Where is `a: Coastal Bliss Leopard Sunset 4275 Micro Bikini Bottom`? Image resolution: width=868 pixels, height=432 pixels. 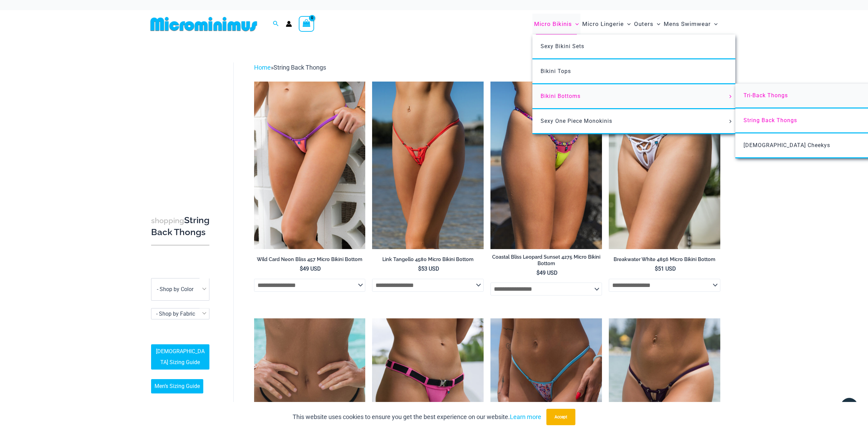 a: Coastal Bliss Leopard Sunset 4275 Micro Bikini Bottom is located at coordinates (546, 262).